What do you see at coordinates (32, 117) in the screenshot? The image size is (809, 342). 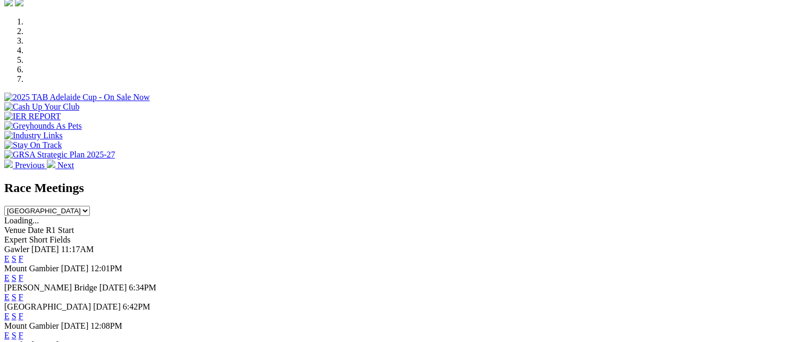 I see `img: IER REPORT` at bounding box center [32, 117].